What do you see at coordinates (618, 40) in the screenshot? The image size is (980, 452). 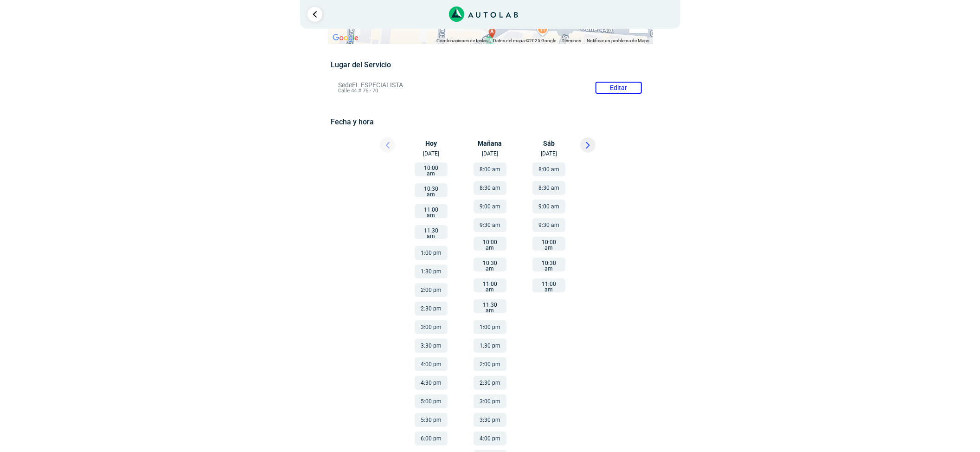 I see `a: Notificar un problema de Maps` at bounding box center [618, 40].